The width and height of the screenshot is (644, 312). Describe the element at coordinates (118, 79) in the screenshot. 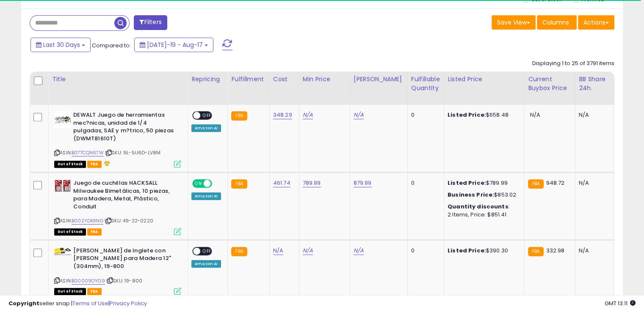

I see `div: Title` at that location.